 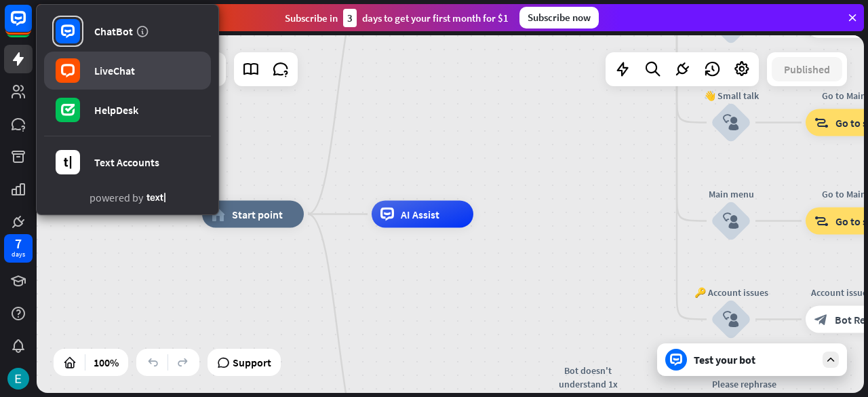 What do you see at coordinates (350, 17) in the screenshot?
I see `div: 3` at bounding box center [350, 17].